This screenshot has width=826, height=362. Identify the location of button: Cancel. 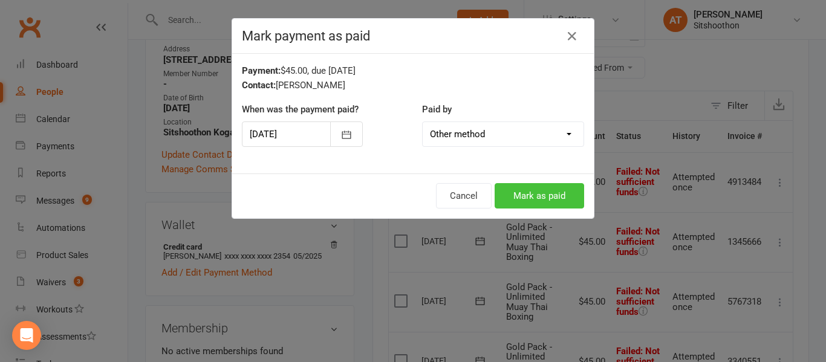
(464, 196).